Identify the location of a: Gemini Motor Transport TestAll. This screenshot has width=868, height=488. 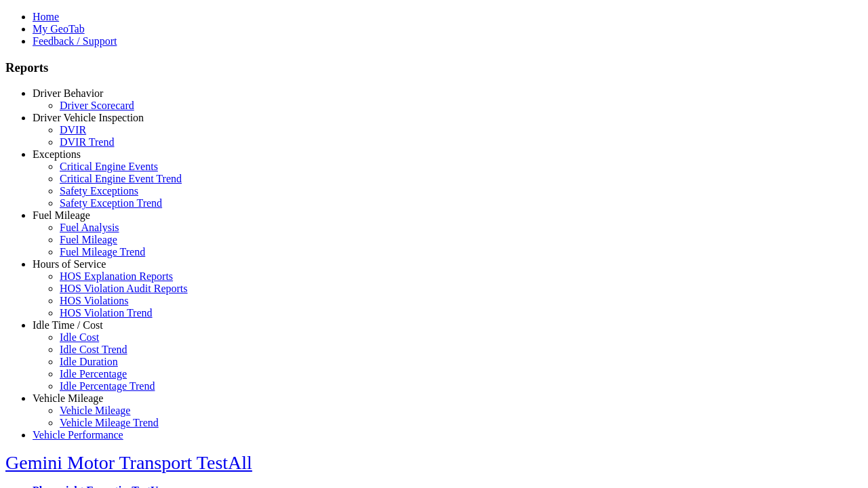
(129, 462).